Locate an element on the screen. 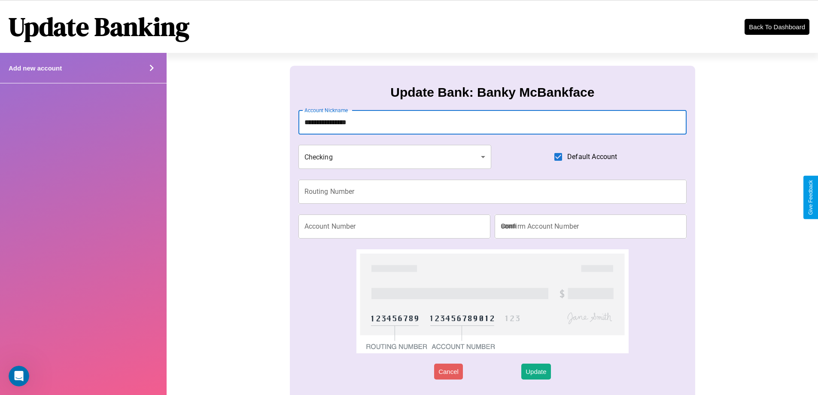 This screenshot has height=395, width=818. button: Back To Dashboard is located at coordinates (777, 27).